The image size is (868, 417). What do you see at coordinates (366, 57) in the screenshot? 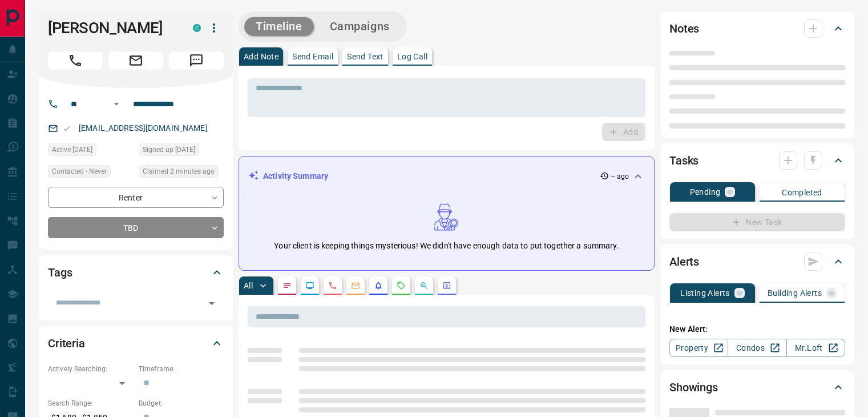
I see `p: Send Text` at bounding box center [366, 57].